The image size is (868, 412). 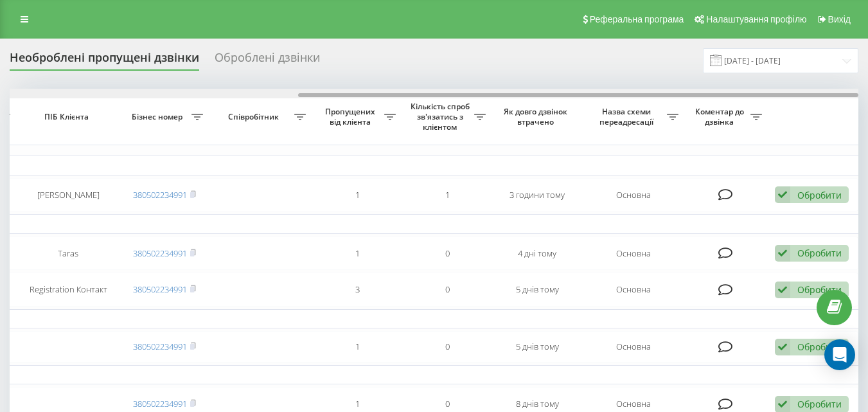 I want to click on div: Оброблені дзвінки, so click(x=267, y=61).